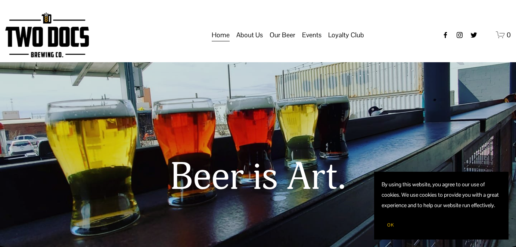 The height and width of the screenshot is (247, 516). What do you see at coordinates (47, 35) in the screenshot?
I see `img: Two Docs Brewing Co.` at bounding box center [47, 35].